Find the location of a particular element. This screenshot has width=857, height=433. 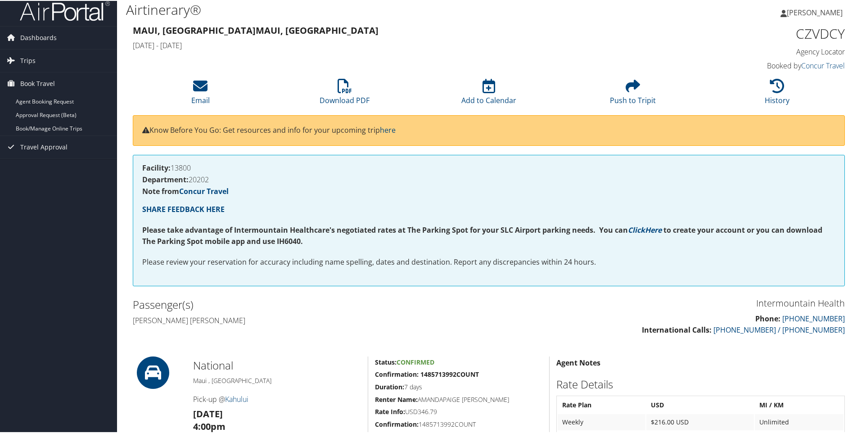

span: Trips is located at coordinates (28, 60).